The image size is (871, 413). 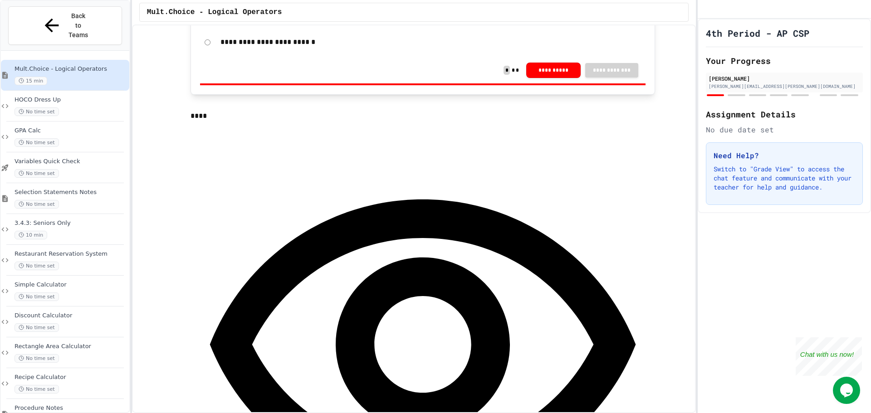 What do you see at coordinates (71, 162) in the screenshot?
I see `span: Variables Quick Check` at bounding box center [71, 162].